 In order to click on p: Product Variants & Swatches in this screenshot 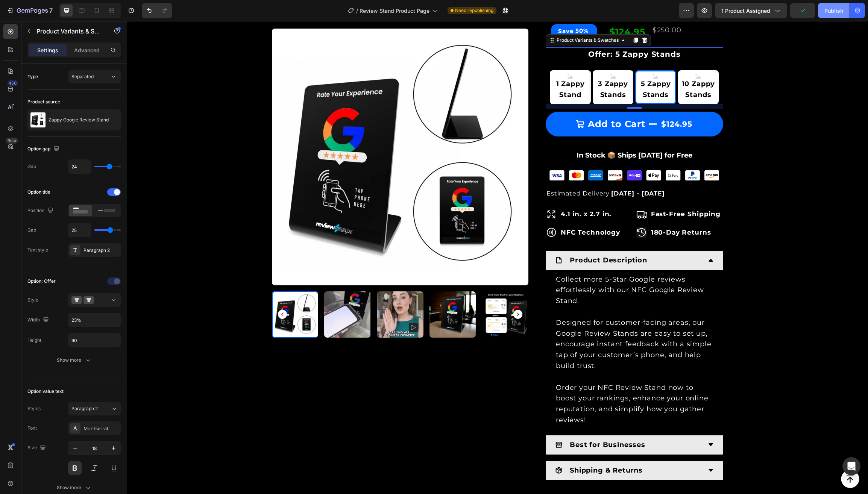, I will do `click(68, 31)`.